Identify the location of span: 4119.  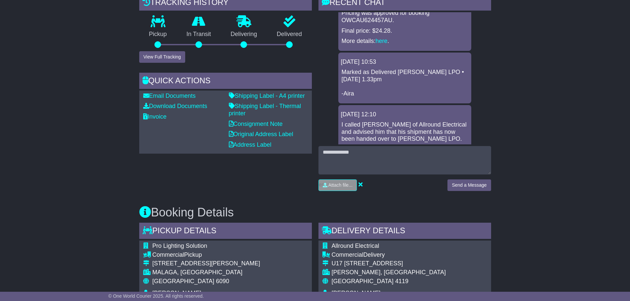
(402, 281).